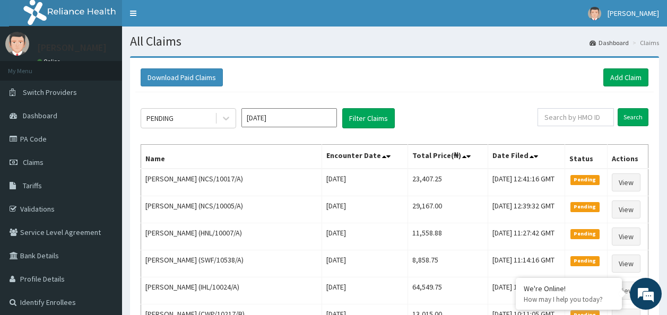 This screenshot has width=667, height=315. I want to click on a: Online, so click(50, 62).